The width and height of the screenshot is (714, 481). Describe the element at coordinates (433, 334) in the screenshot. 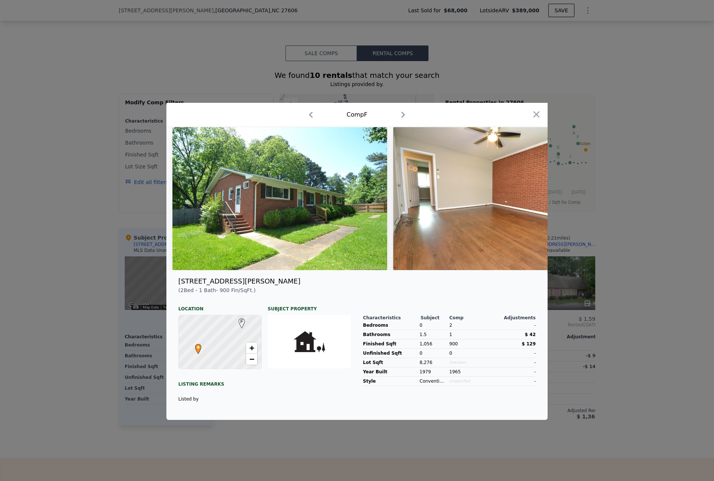

I see `div: 1.5` at that location.